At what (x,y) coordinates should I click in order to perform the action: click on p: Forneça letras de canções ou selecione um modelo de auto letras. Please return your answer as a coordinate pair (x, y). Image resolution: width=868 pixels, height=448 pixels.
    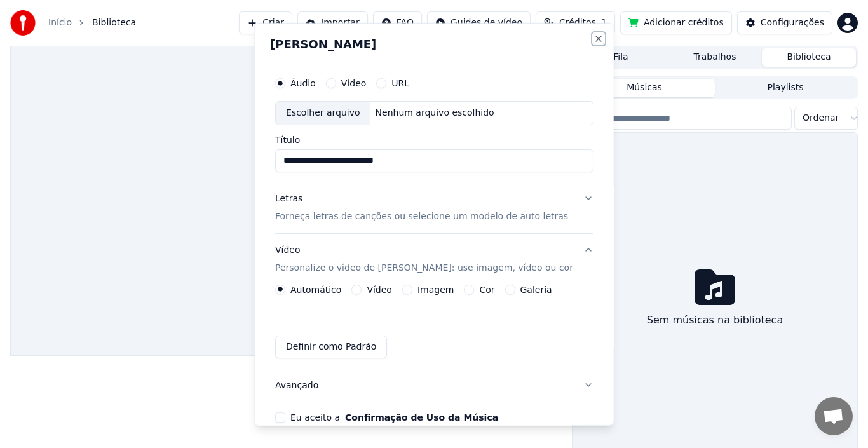
    Looking at the image, I should click on (421, 216).